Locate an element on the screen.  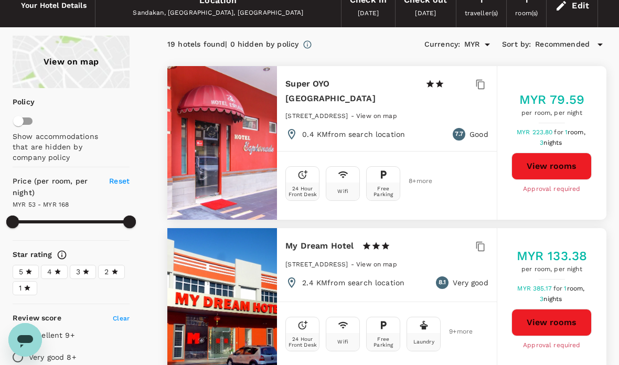
h6: My Dream Hotel is located at coordinates (320, 246).